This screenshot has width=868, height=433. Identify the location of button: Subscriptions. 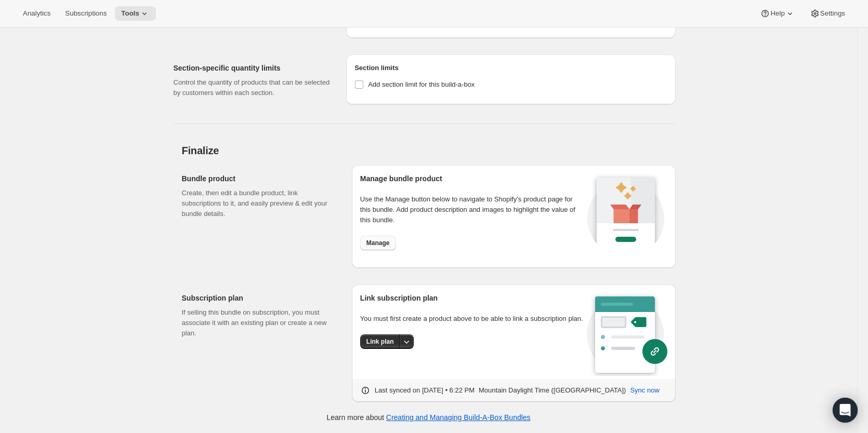
(86, 13).